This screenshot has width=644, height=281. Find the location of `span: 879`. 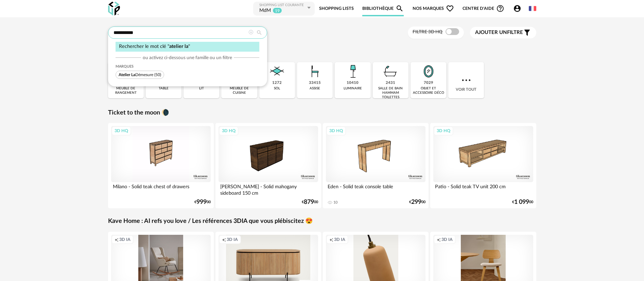

span: 879 is located at coordinates (309, 202).